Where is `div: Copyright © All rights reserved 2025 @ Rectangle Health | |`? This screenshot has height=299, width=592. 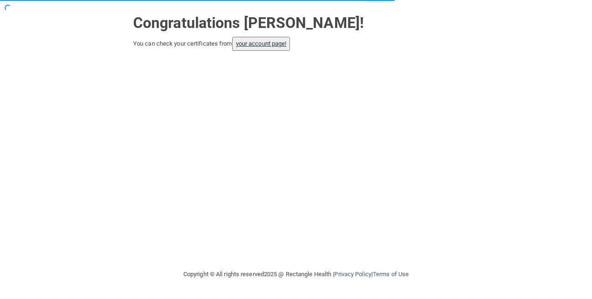 div: Copyright © All rights reserved 2025 @ Rectangle Health | | is located at coordinates (296, 274).